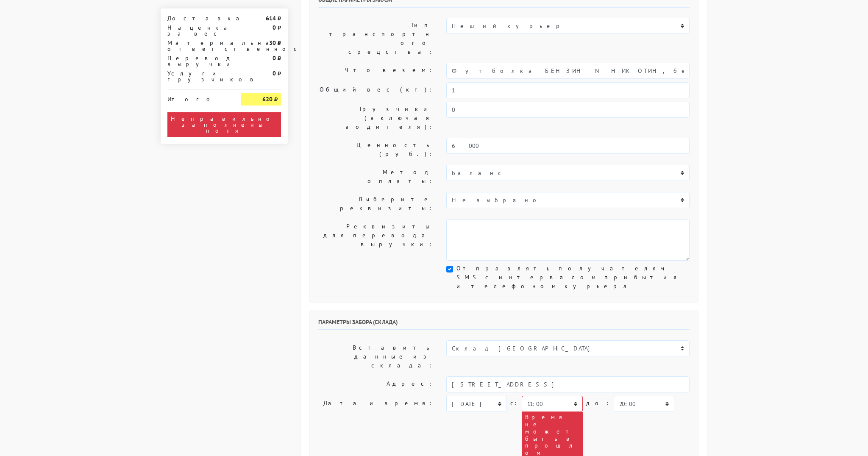  Describe the element at coordinates (376, 384) in the screenshot. I see `label: Адрес:` at that location.